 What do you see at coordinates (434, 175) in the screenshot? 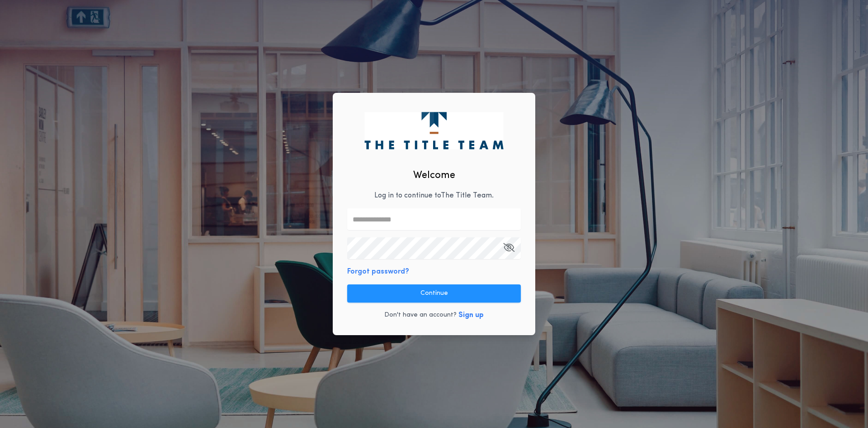
I see `h2: Welcome` at bounding box center [434, 175].